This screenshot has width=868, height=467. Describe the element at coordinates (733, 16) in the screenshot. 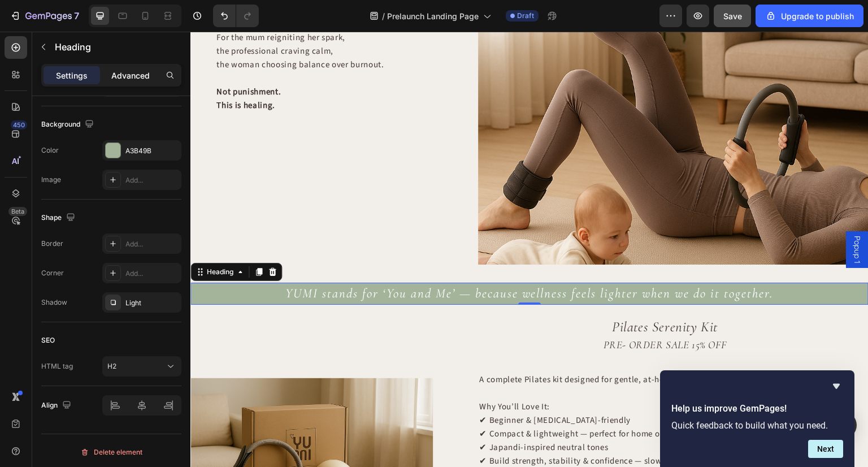

I see `span: Save` at that location.